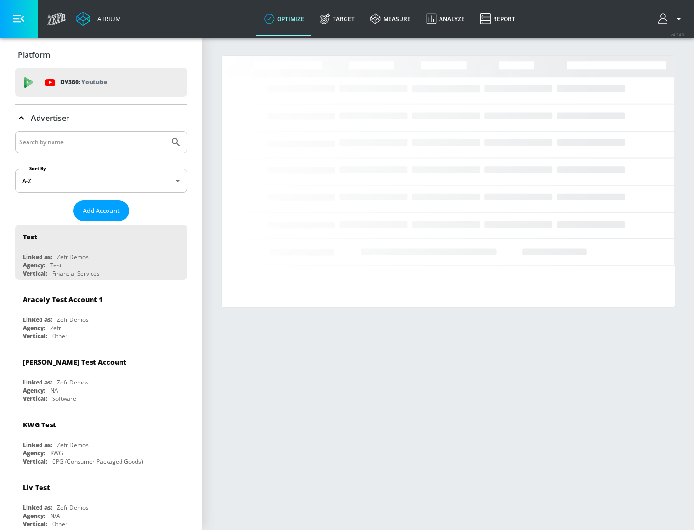 The image size is (694, 530). I want to click on button: Add Account, so click(101, 211).